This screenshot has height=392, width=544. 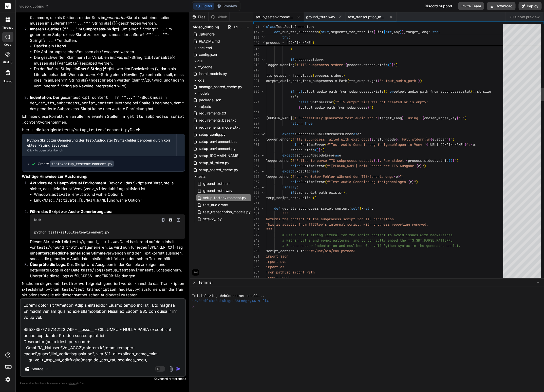 What do you see at coordinates (256, 176) in the screenshot?
I see `div: 236` at bounding box center [256, 176].